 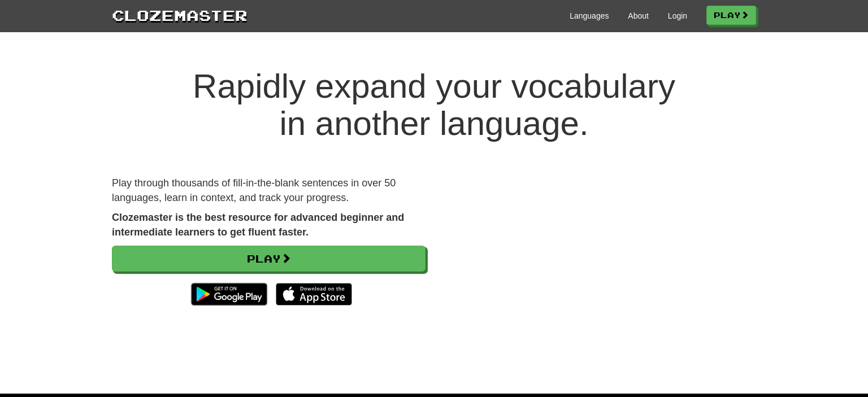 I want to click on a: Login, so click(x=677, y=16).